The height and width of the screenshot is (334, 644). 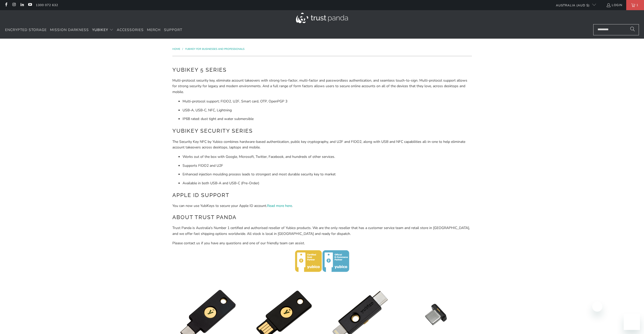 What do you see at coordinates (322, 195) in the screenshot?
I see `h2: Apple ID Support` at bounding box center [322, 195].